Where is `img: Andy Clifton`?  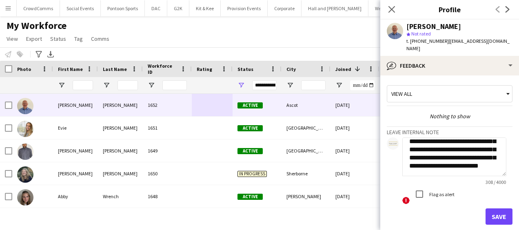 img: Andy Clifton is located at coordinates (25, 106).